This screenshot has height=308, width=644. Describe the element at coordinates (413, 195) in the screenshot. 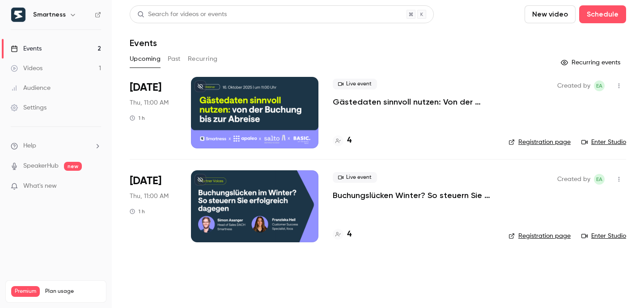

I see `p: Buchungslücken Winter? So steuern Sie erfolgreich dagegen` at that location.